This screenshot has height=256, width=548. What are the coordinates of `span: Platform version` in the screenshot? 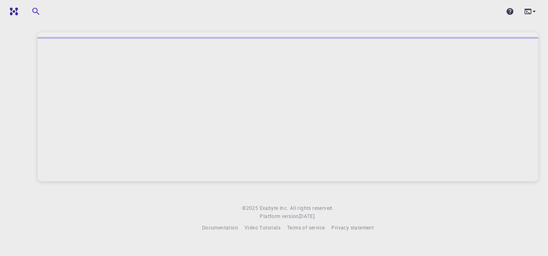 It's located at (279, 217).